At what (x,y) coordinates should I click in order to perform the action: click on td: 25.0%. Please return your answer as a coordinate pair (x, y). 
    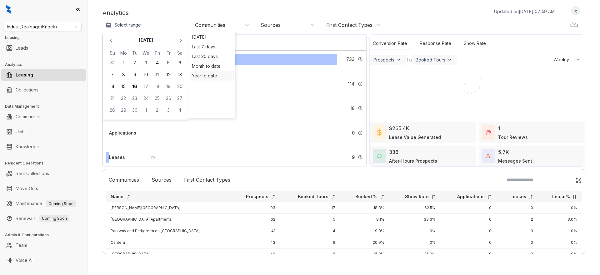
    Looking at the image, I should click on (415, 254).